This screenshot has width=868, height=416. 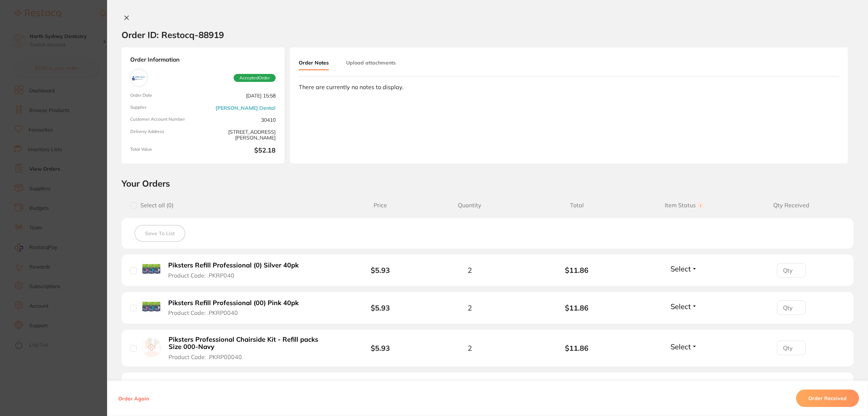 I want to click on h2: Your Orders, so click(x=488, y=183).